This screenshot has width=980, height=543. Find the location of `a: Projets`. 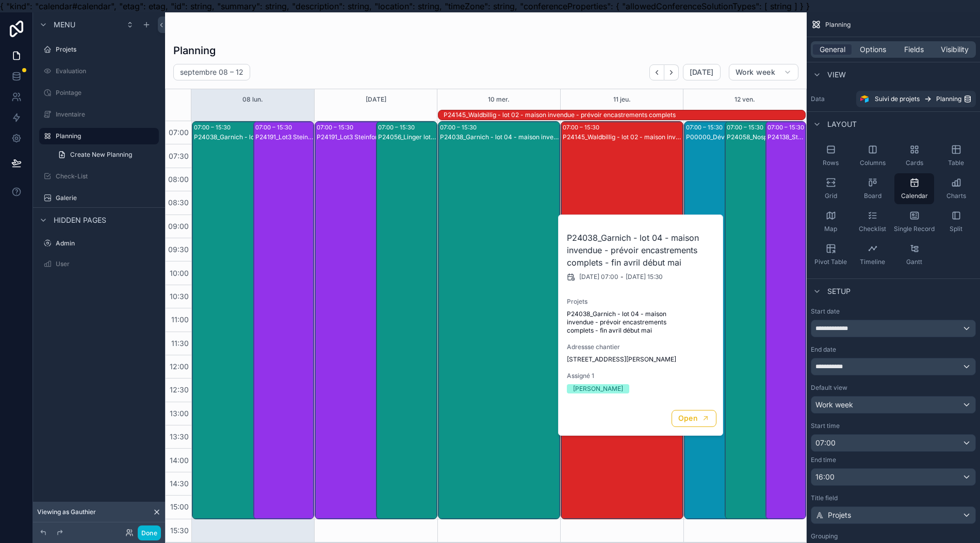

a: Projets is located at coordinates (99, 49).